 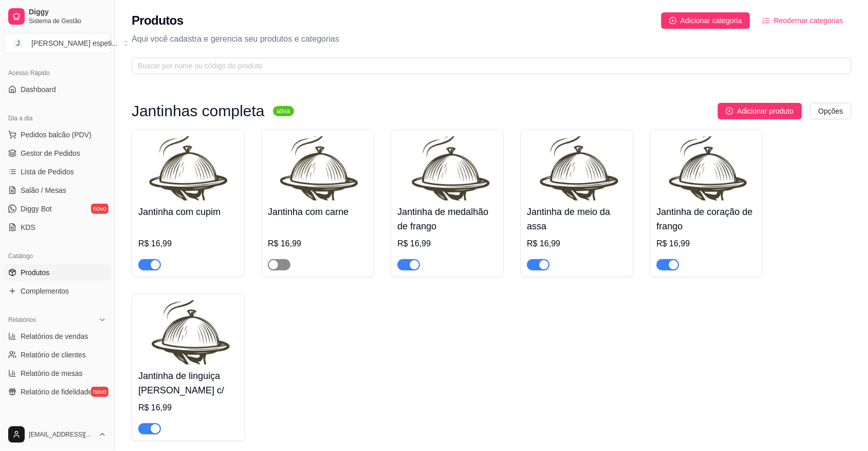 What do you see at coordinates (54, 336) in the screenshot?
I see `span: Relatórios de vendas` at bounding box center [54, 336].